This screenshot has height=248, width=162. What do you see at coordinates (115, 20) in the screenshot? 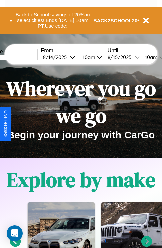
I see `b: BACK2SCHOOL20` at bounding box center [115, 20].